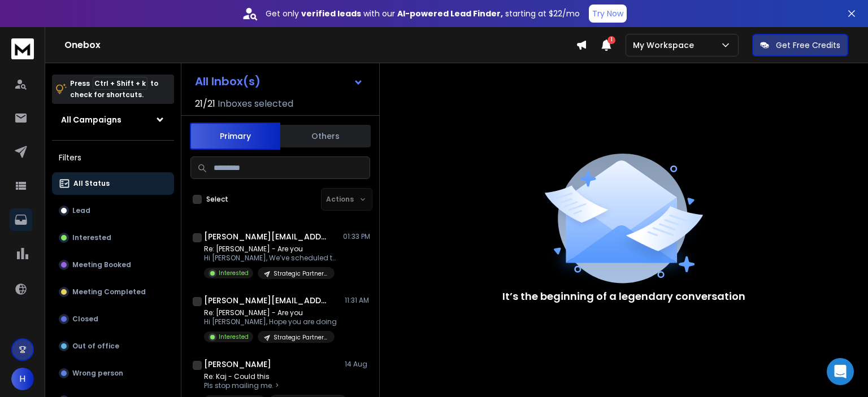 The height and width of the screenshot is (397, 868). Describe the element at coordinates (113, 373) in the screenshot. I see `button: Wrong person` at that location.